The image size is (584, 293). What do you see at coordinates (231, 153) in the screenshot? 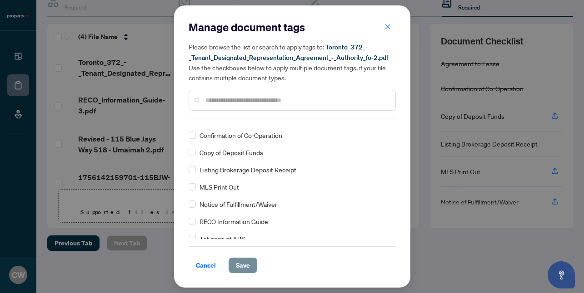
I see `span: Copy of Deposit Funds` at bounding box center [231, 153].